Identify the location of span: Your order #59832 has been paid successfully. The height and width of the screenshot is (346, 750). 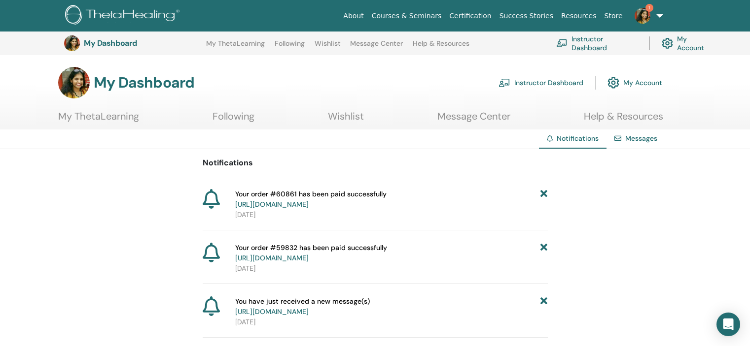
(311, 253).